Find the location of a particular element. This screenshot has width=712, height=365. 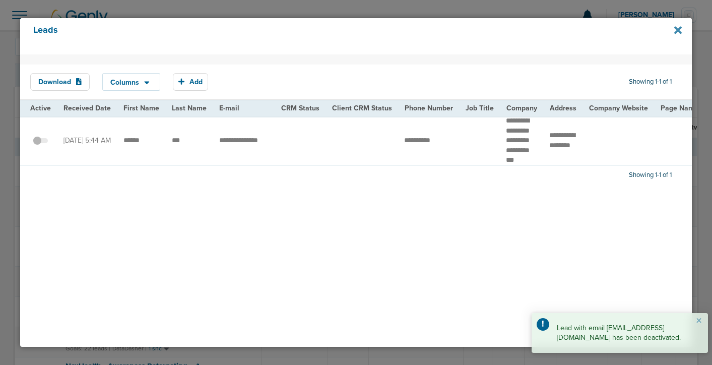

th: Company is located at coordinates (521, 108).